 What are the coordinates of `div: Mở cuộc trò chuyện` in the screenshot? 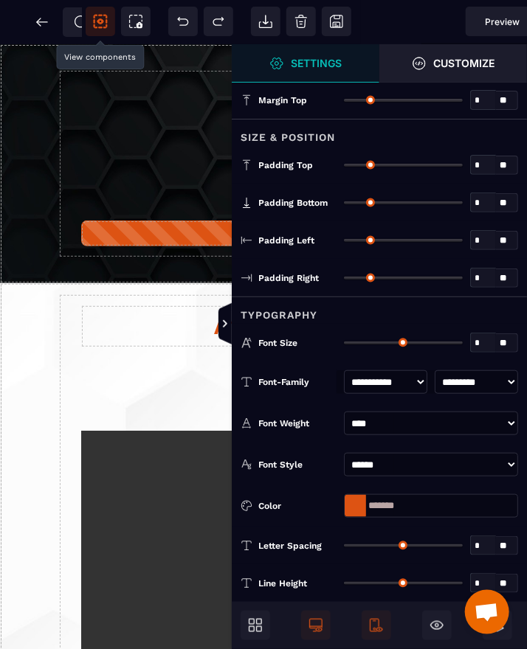 It's located at (487, 612).